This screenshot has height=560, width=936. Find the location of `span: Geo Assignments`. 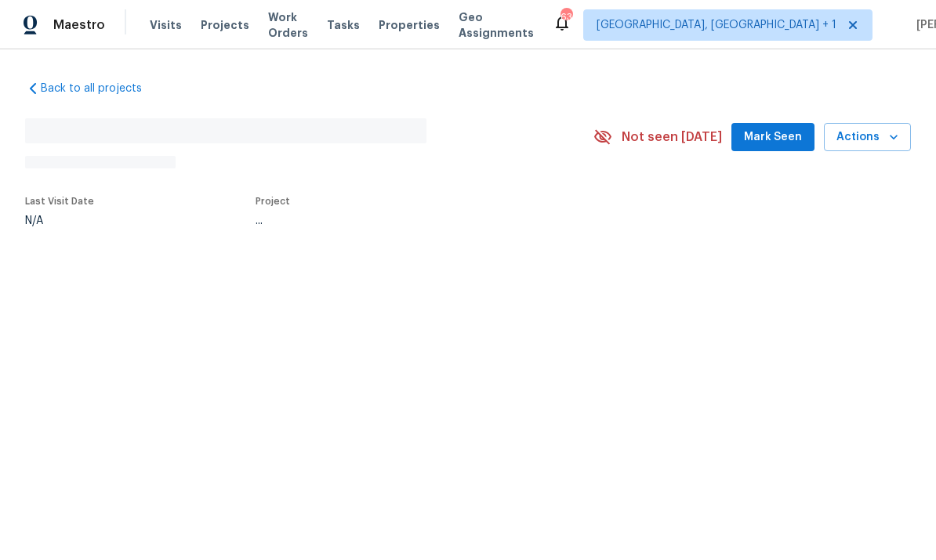

span: Geo Assignments is located at coordinates (497, 25).